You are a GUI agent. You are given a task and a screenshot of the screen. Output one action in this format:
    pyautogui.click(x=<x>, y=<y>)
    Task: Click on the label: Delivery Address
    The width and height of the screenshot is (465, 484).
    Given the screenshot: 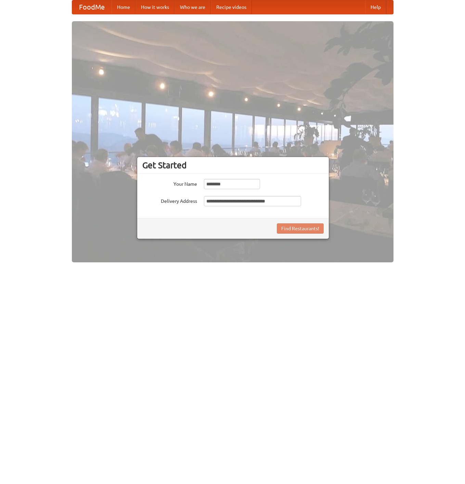 What is the action you would take?
    pyautogui.click(x=170, y=200)
    